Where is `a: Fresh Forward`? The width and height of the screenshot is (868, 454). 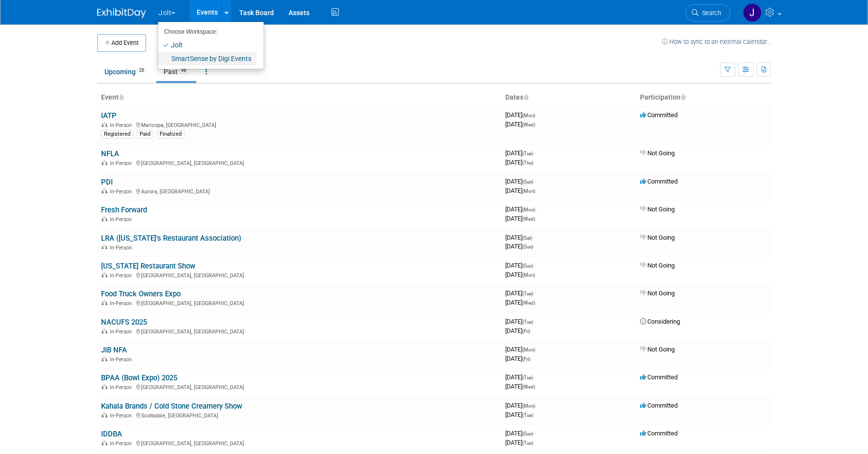 a: Fresh Forward is located at coordinates (124, 210).